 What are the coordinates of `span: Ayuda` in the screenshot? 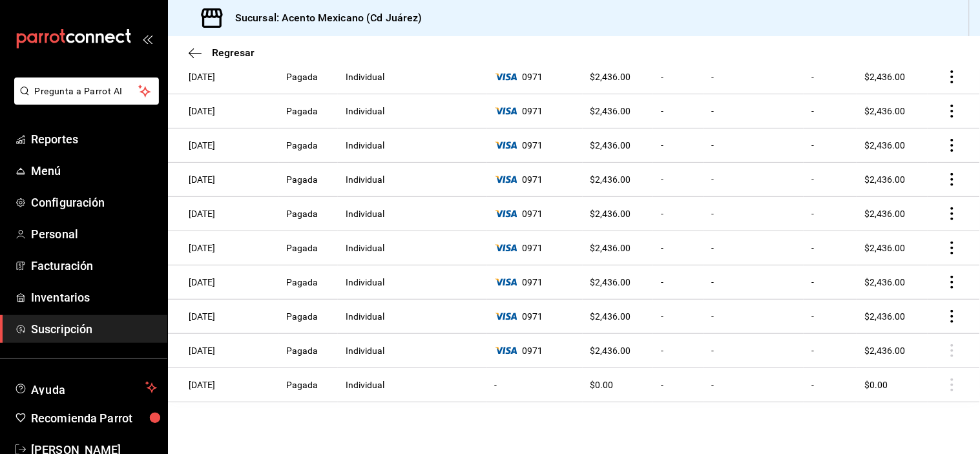 It's located at (85, 388).